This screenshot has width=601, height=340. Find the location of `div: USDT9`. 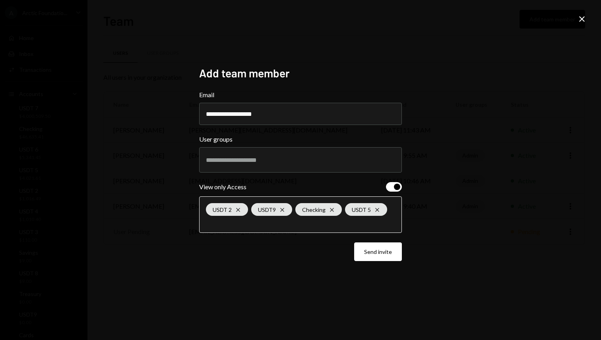

div: USDT9 is located at coordinates (271, 210).